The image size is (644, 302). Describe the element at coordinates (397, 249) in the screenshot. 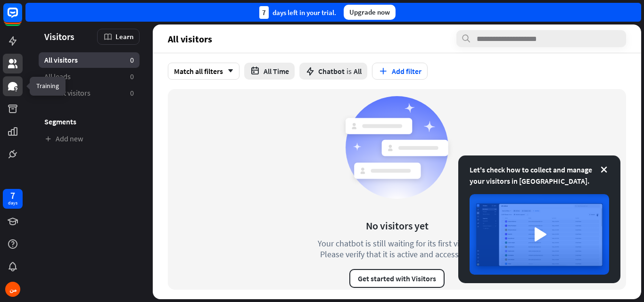

I see `div: Your chatbot is still waiting for its first visitor. Please verify that it is active and accessible.` at that location.